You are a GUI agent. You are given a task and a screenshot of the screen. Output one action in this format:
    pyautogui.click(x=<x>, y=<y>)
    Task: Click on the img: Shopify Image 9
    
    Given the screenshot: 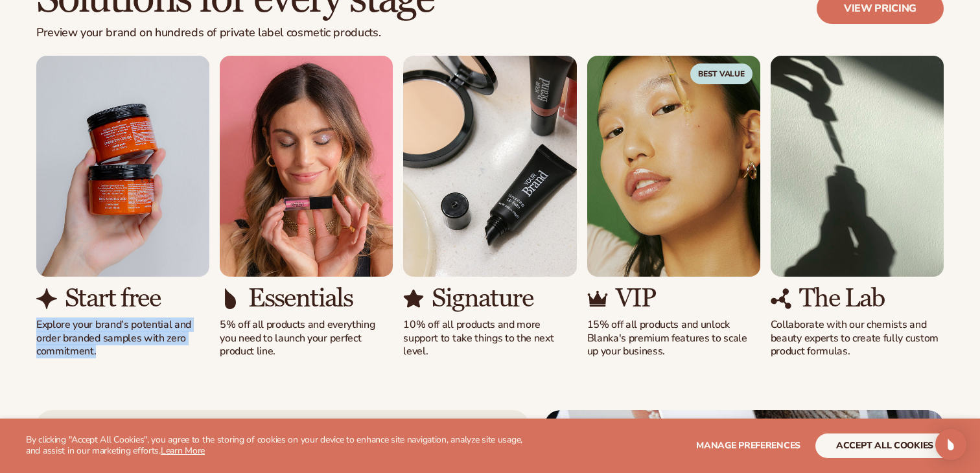 What is the action you would take?
    pyautogui.click(x=306, y=166)
    